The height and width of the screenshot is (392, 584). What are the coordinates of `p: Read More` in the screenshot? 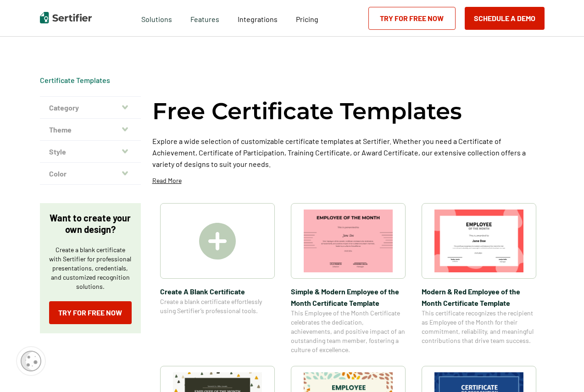 It's located at (167, 181).